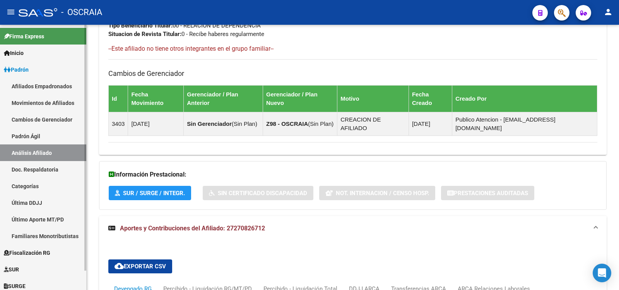 This screenshot has width=619, height=290. Describe the element at coordinates (353, 228) in the screenshot. I see `mat-expansion-panel-header: Aportes y Contribuciones del Afiliado: 27270826712` at that location.